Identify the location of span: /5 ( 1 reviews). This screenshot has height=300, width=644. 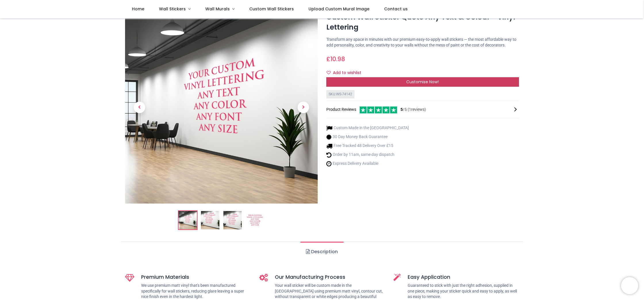
(413, 110).